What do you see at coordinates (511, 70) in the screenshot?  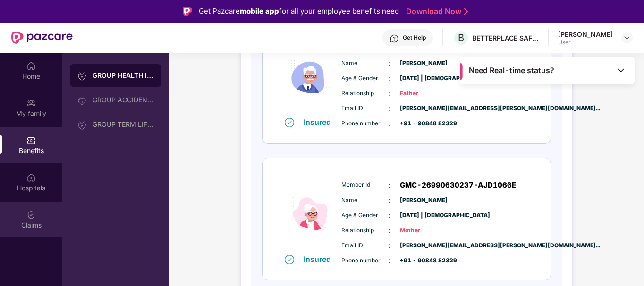 I see `span: Need Real-time status?` at bounding box center [511, 70].